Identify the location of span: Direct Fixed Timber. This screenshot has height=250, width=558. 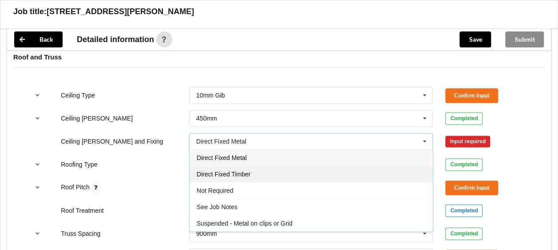
(223, 174).